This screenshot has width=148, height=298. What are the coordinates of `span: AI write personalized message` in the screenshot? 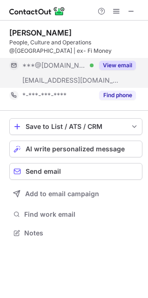 It's located at (75, 149).